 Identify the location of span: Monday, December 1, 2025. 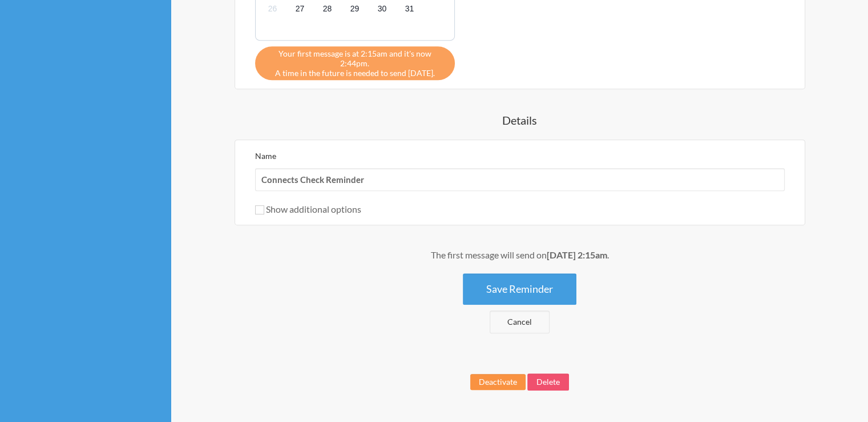
(410, 9).